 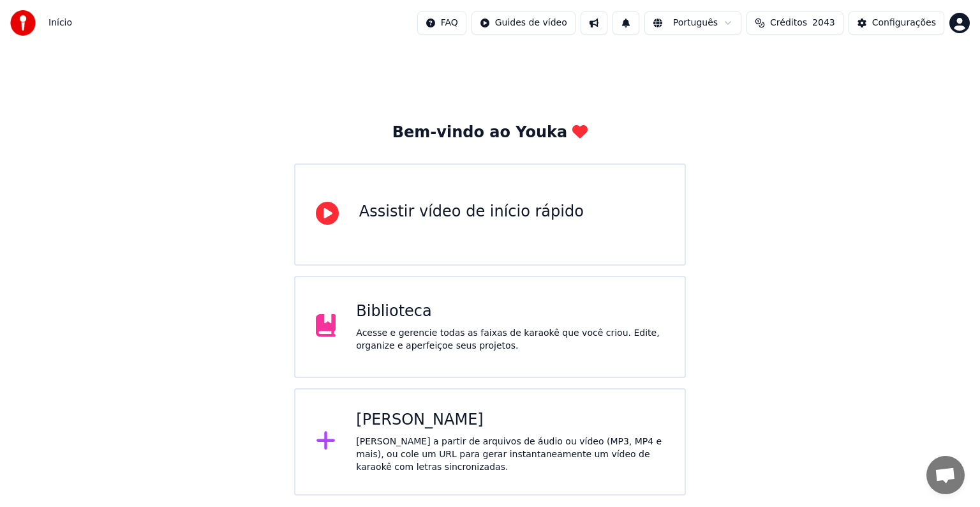 What do you see at coordinates (510, 312) in the screenshot?
I see `div: Biblioteca` at bounding box center [510, 312].